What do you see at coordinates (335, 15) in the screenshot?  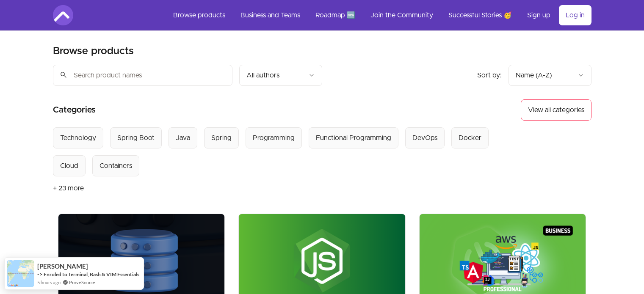 I see `a: Roadmap 🆕` at bounding box center [335, 15].